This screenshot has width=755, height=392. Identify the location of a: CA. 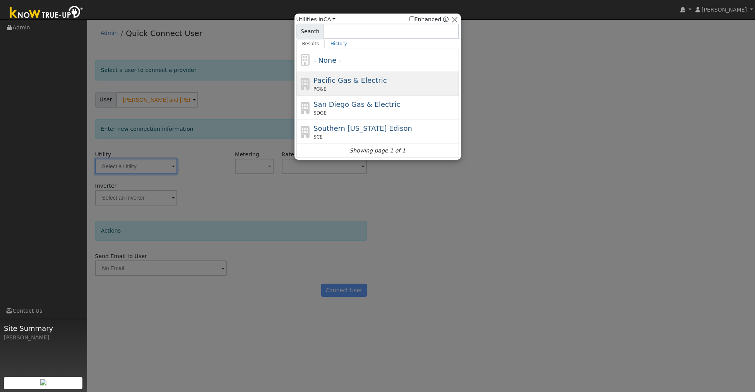
(329, 19).